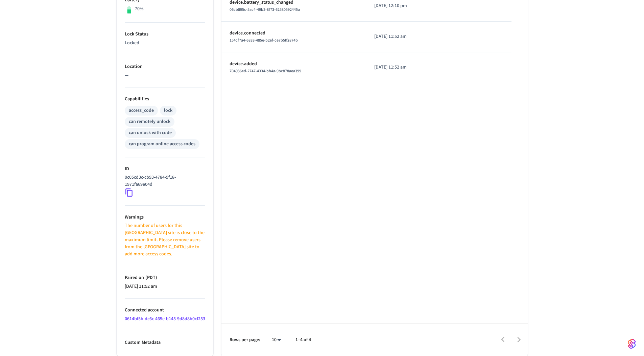  What do you see at coordinates (164, 181) in the screenshot?
I see `p: 0c05cd3c-cb93-4784-9f18-1971fa69e04d` at bounding box center [164, 181].